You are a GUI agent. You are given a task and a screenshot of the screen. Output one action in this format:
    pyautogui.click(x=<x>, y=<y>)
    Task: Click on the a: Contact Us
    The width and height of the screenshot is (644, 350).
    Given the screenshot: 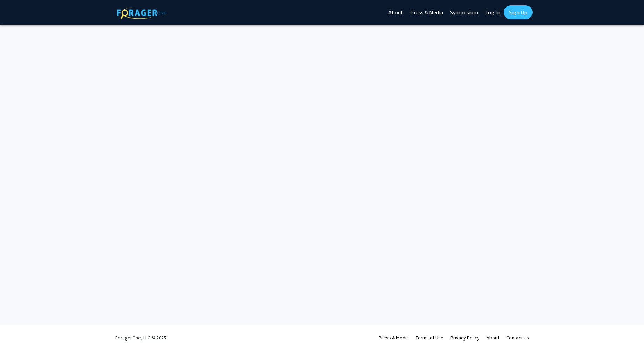 What is the action you would take?
    pyautogui.click(x=518, y=338)
    